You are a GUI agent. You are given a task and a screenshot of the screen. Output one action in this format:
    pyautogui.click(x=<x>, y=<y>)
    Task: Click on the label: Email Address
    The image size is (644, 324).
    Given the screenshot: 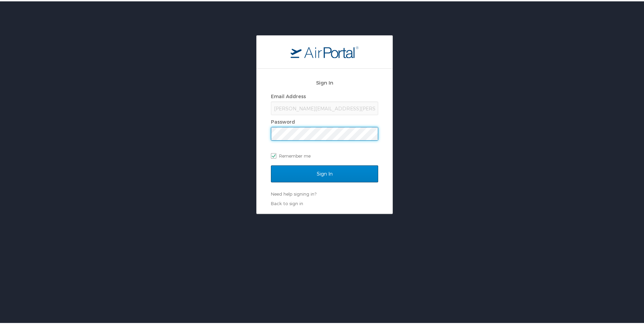 What is the action you would take?
    pyautogui.click(x=288, y=95)
    